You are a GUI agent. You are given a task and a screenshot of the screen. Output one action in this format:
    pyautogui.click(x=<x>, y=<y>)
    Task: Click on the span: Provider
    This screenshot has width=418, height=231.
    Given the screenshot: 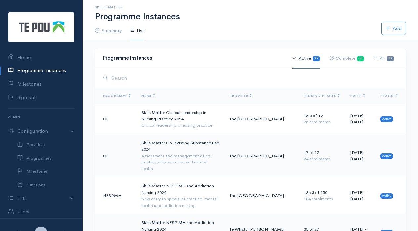 What is the action you would take?
    pyautogui.click(x=241, y=96)
    